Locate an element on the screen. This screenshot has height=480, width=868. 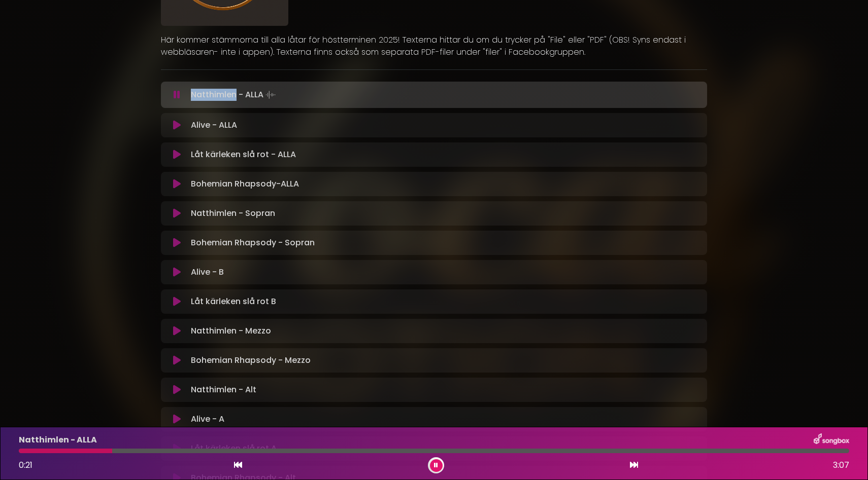
p: Natthimlen - Mezzo is located at coordinates (231, 331).